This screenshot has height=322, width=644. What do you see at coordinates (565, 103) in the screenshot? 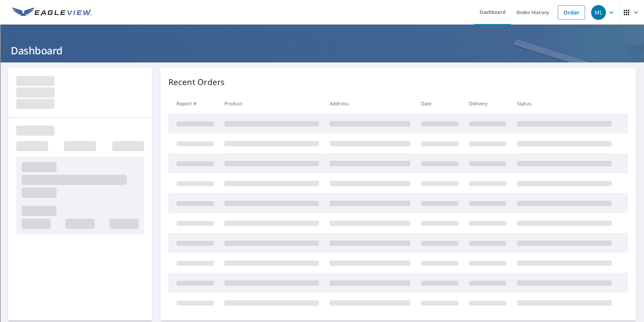
I see `th: Status` at bounding box center [565, 103].